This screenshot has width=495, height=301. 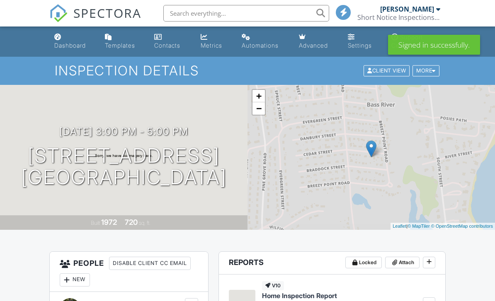 I want to click on div: Client View, so click(x=386, y=71).